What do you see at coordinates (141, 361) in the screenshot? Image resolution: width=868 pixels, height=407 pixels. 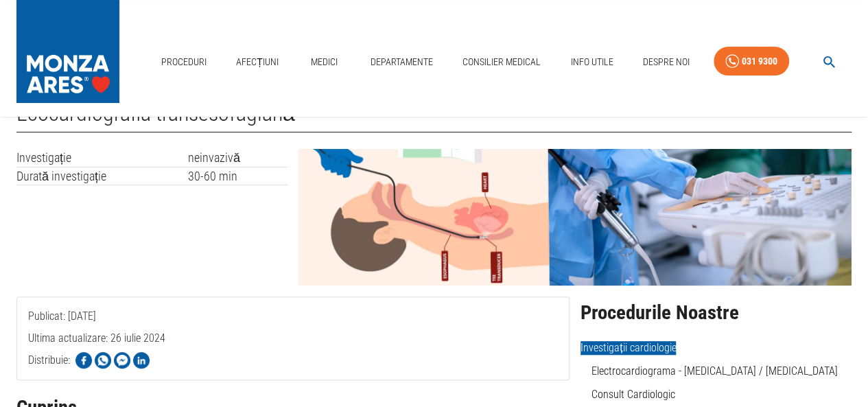 I see `button: Share on LinkedIn` at bounding box center [141, 361].